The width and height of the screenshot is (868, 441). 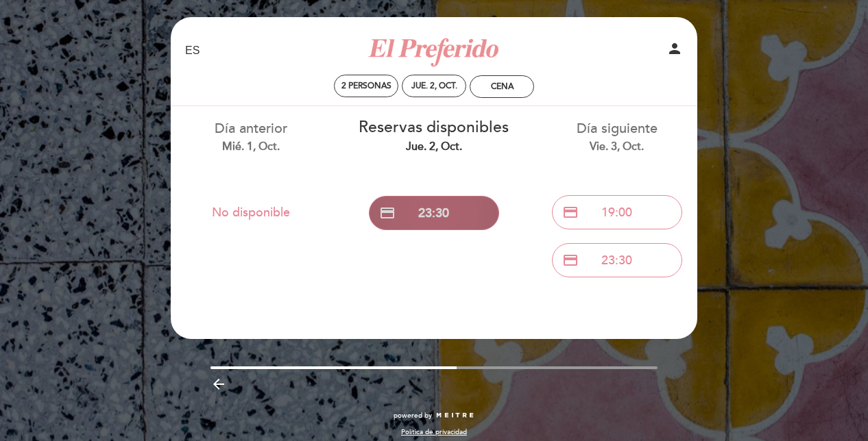 I want to click on i: arrow_backward, so click(x=219, y=385).